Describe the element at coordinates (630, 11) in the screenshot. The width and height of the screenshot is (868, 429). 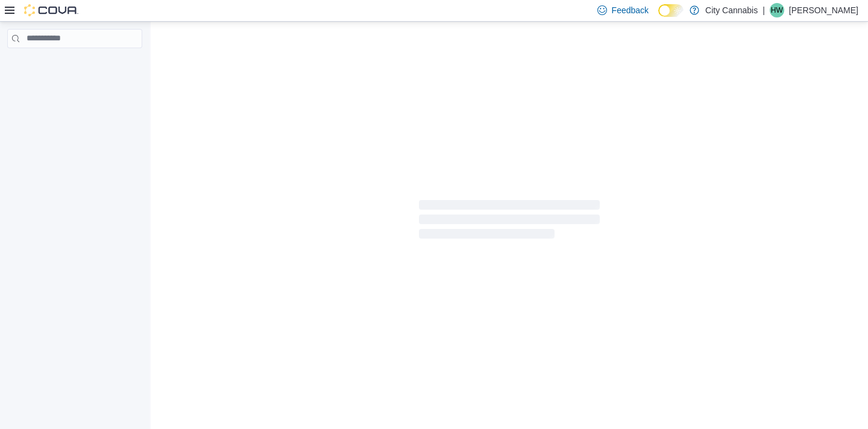
I see `span: Feedback` at that location.